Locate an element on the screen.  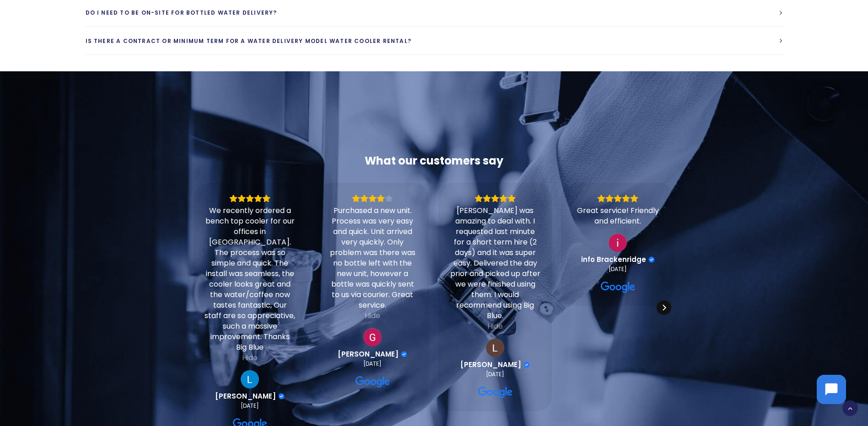
div: Great service! Friendly and efficient. is located at coordinates (618, 216).